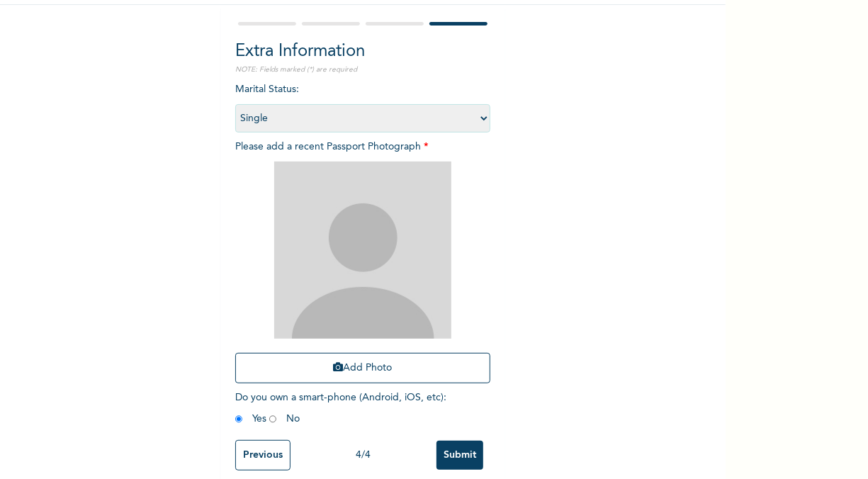  What do you see at coordinates (363, 368) in the screenshot?
I see `button: Add Photo` at bounding box center [363, 368].